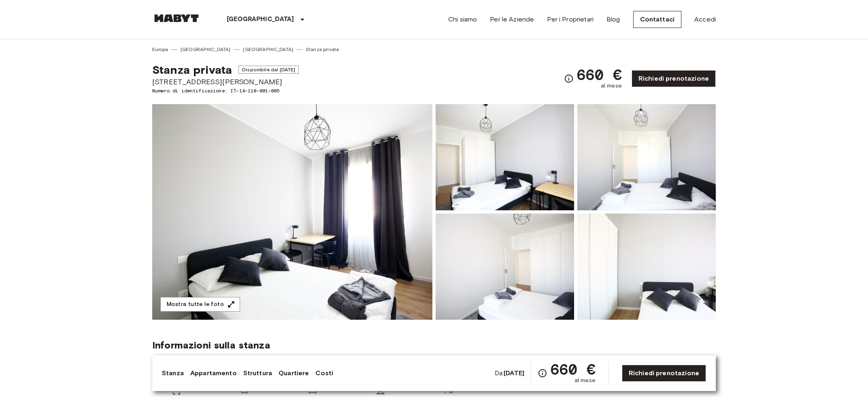 The height and width of the screenshot is (404, 868). Describe the element at coordinates (325, 373) in the screenshot. I see `a: Costi` at that location.